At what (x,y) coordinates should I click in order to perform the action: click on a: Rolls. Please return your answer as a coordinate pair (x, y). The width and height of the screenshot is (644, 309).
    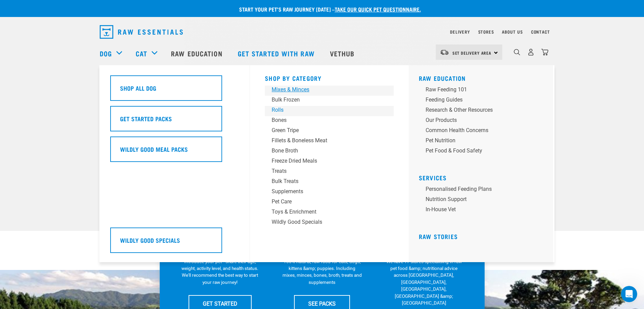
    Looking at the image, I should click on (329, 111).